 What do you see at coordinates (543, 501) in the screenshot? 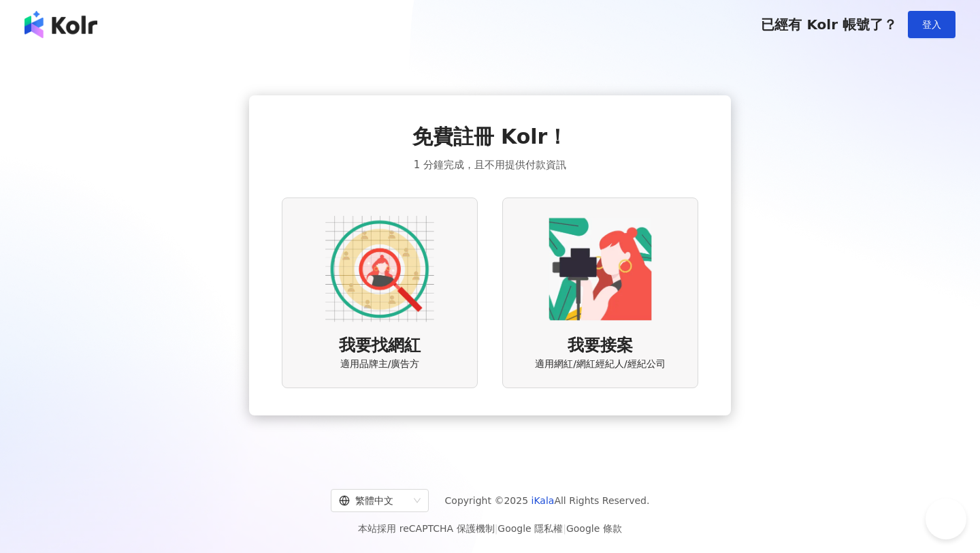
I see `a: iKala` at bounding box center [543, 501].